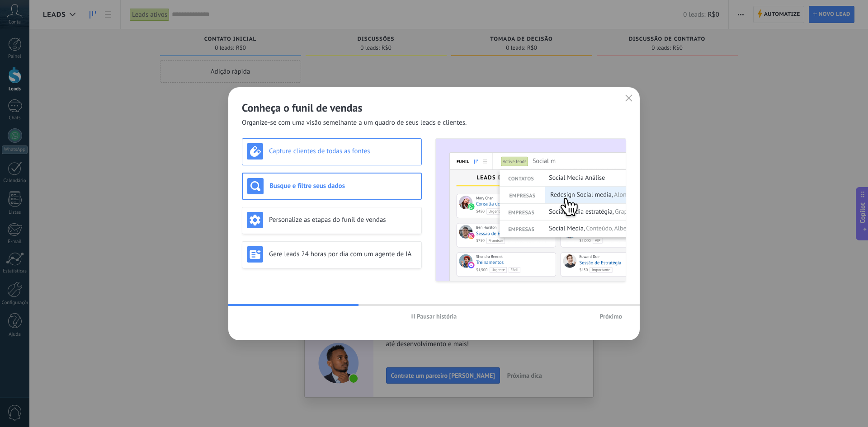 This screenshot has width=868, height=427. Describe the element at coordinates (610, 316) in the screenshot. I see `span: Próximo` at that location.